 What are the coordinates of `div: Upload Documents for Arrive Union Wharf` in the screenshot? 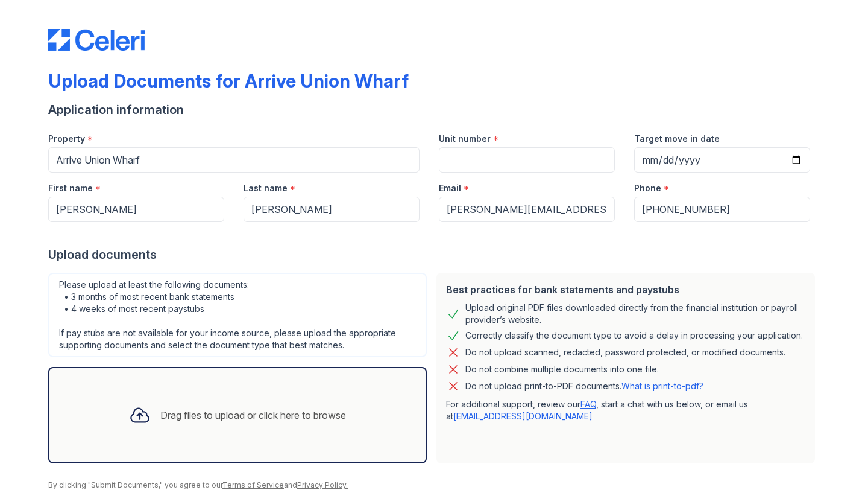 It's located at (229, 81).